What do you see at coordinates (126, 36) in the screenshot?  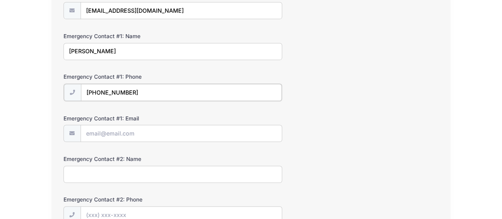 I see `label: Emergency Contact #1: Name` at bounding box center [126, 36].